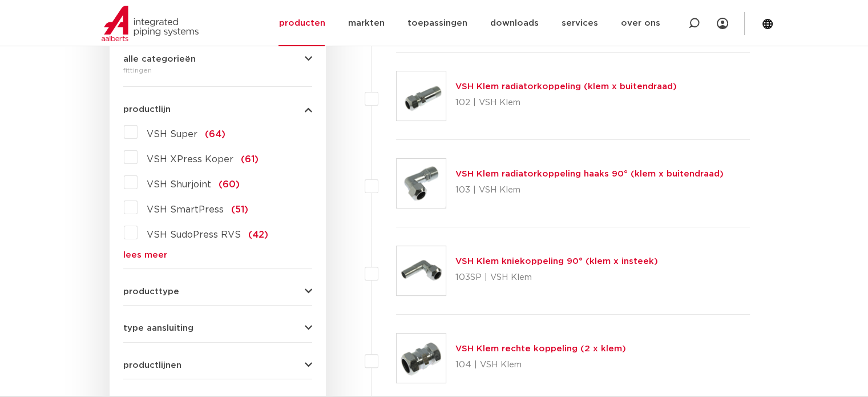 This screenshot has height=397, width=868. I want to click on button: productlijn, so click(217, 109).